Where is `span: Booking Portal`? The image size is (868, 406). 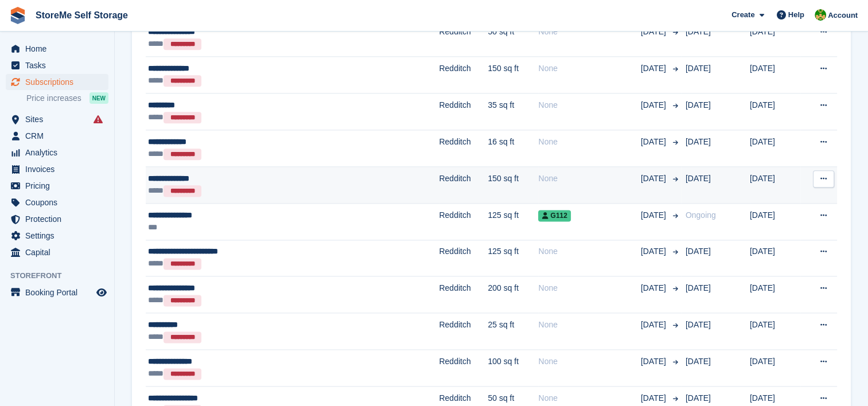 span: Booking Portal is located at coordinates (59, 292).